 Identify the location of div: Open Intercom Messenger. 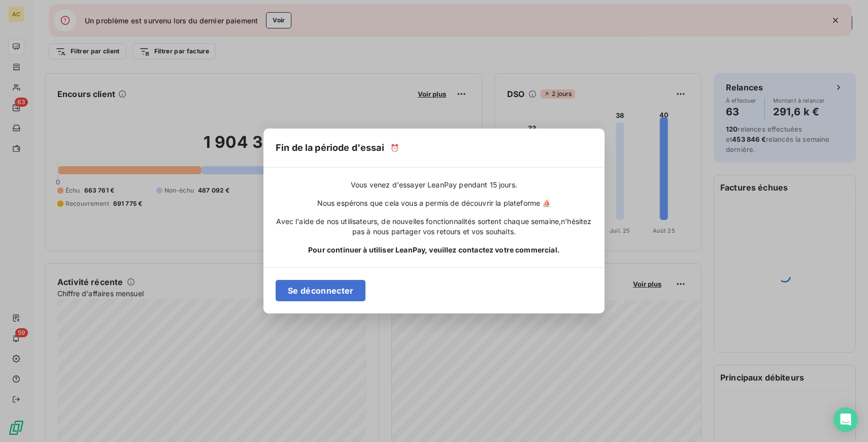
(846, 420).